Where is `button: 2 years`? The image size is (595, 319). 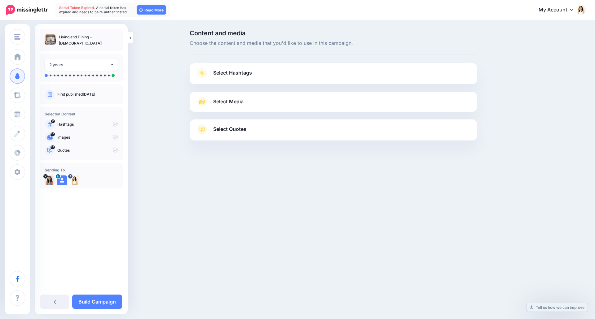 button: 2 years is located at coordinates (81, 65).